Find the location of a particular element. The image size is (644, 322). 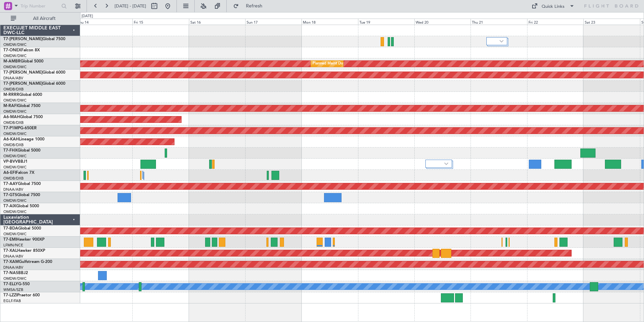

div: Planned Maint Dubai (Al Maktoum Intl) is located at coordinates (346, 64).